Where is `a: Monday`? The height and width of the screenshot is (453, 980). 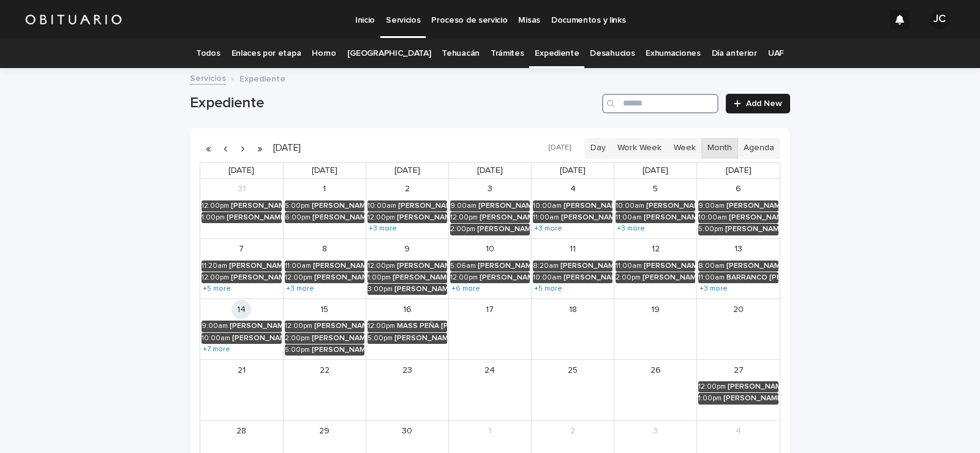 a: Monday is located at coordinates (325, 170).